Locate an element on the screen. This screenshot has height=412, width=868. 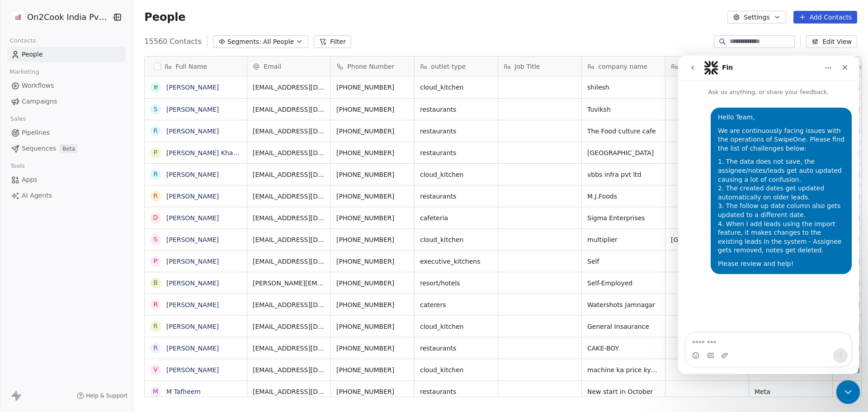
span: On2Cook India Pvt. Ltd. is located at coordinates (68, 17).